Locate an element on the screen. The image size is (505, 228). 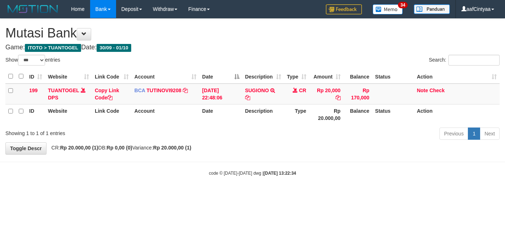
img: Feedback.jpg is located at coordinates (344, 9).